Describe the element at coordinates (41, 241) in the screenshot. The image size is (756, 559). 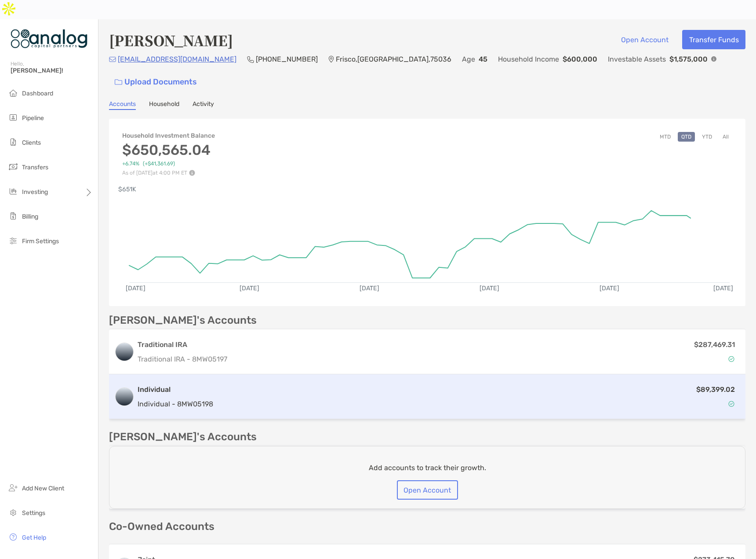
I see `span: Firm Settings` at that location.